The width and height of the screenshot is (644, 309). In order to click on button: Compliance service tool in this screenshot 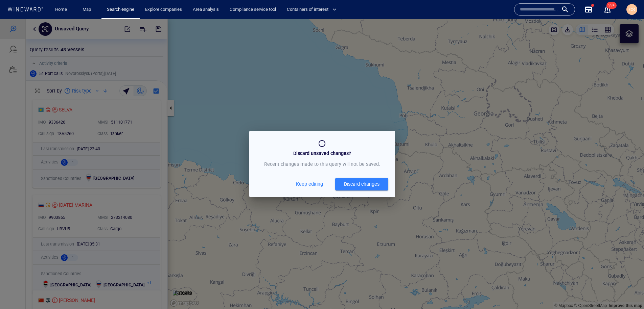, I will do `click(253, 10)`.